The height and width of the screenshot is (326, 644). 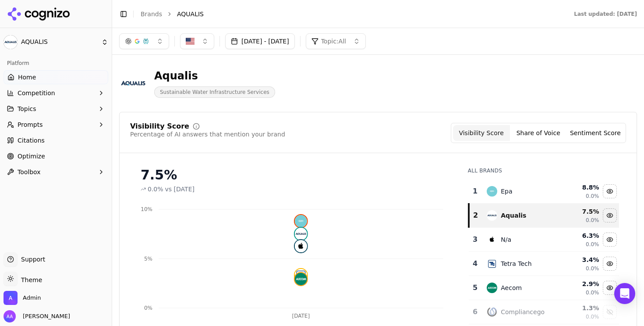 I want to click on a: Optimize, so click(x=56, y=156).